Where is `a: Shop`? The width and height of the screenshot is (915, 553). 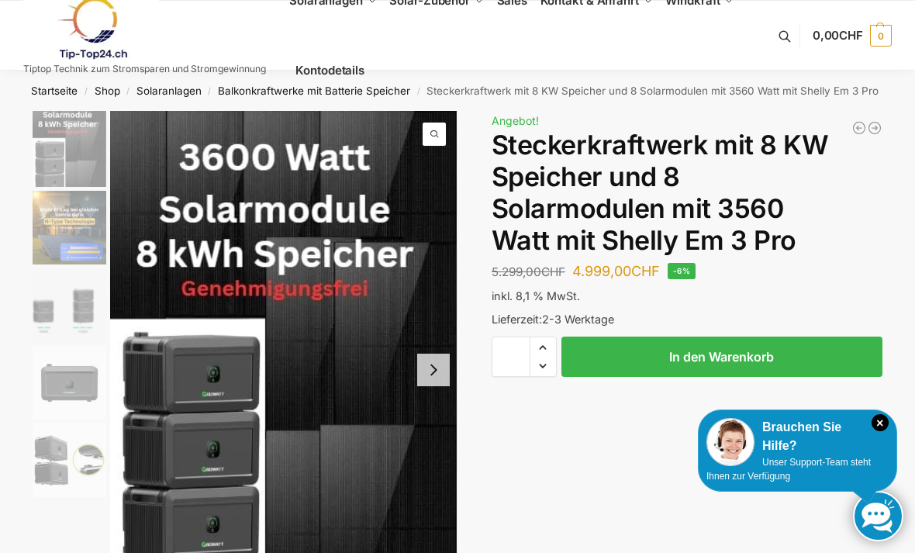
a: Shop is located at coordinates (107, 91).